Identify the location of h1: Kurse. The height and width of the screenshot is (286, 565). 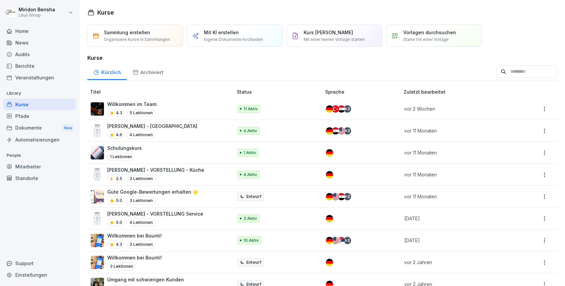
(106, 12).